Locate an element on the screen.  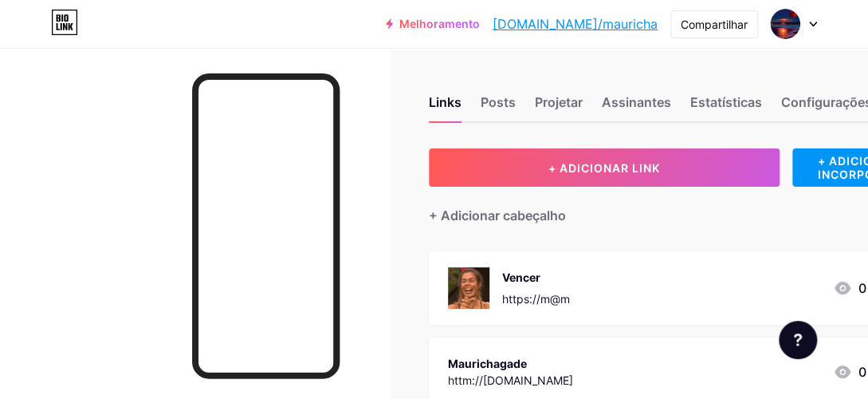
div: + Adicionar cabeçalho is located at coordinates (497, 215).